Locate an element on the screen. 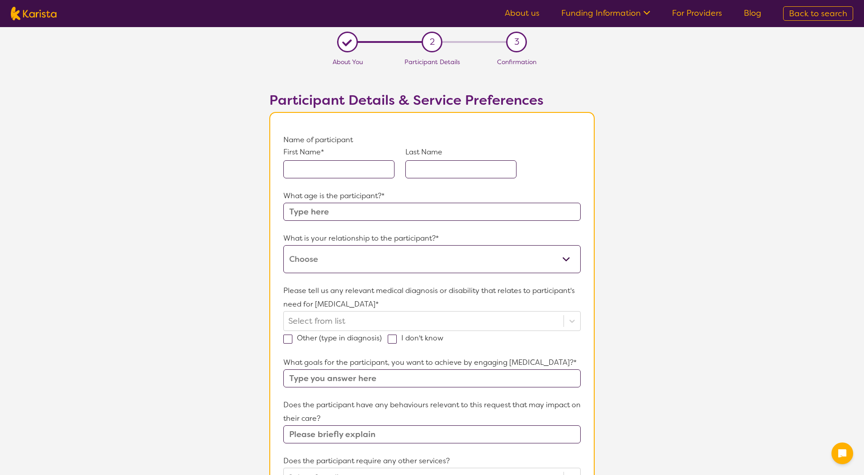 The height and width of the screenshot is (475, 864). a: Funding Information is located at coordinates (605, 13).